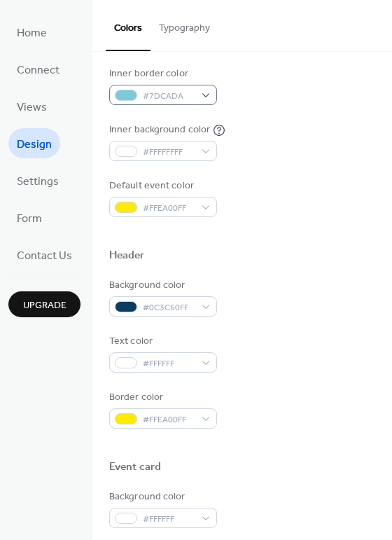 Image resolution: width=392 pixels, height=540 pixels. Describe the element at coordinates (34, 144) in the screenshot. I see `span: Design` at that location.